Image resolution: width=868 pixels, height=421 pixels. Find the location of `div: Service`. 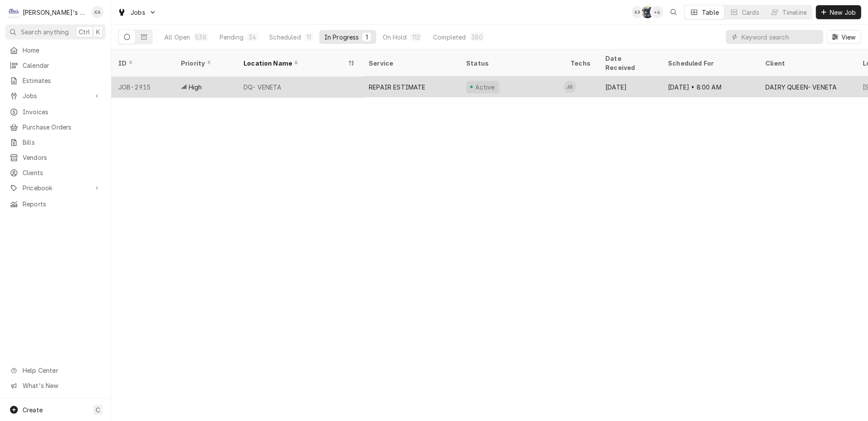

div: Service is located at coordinates (409, 63).